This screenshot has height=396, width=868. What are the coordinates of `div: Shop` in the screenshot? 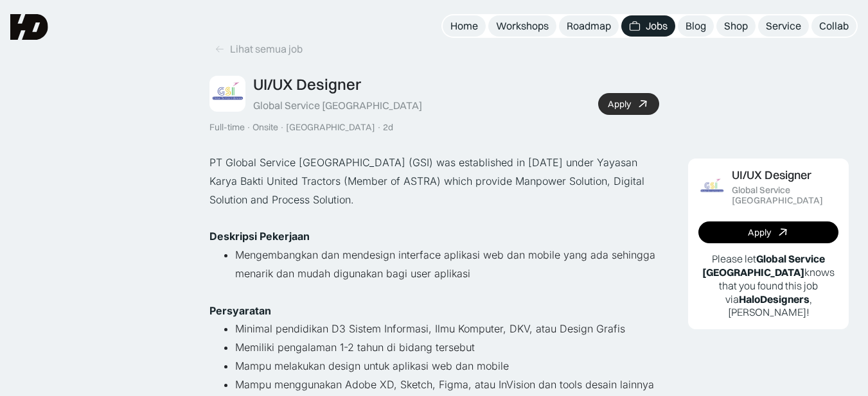 It's located at (736, 26).